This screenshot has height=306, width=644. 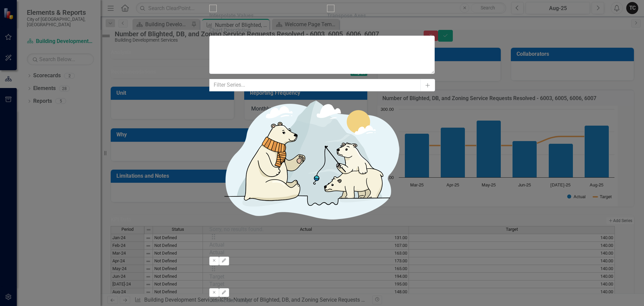 I want to click on label: Chart Description, so click(x=230, y=30).